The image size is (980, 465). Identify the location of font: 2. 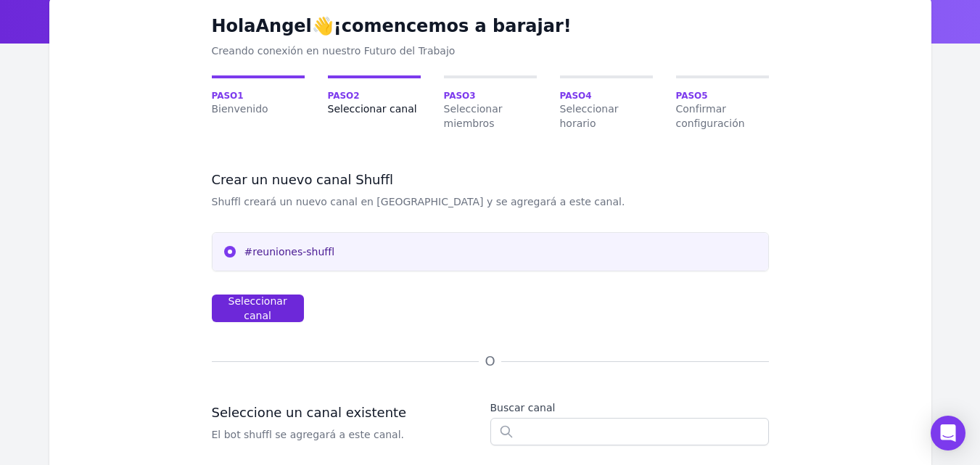
(356, 96).